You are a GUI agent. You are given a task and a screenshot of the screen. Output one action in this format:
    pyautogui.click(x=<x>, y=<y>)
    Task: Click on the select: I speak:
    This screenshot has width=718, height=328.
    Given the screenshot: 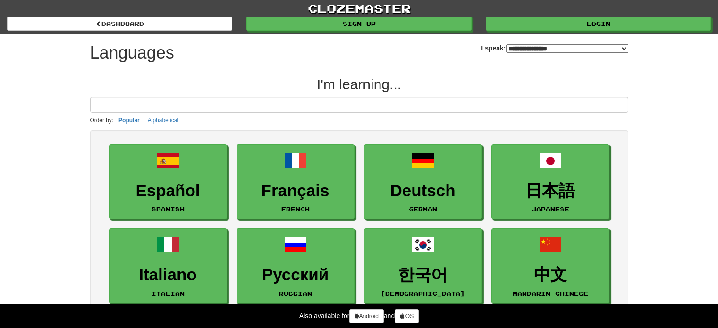 What is the action you would take?
    pyautogui.click(x=567, y=49)
    